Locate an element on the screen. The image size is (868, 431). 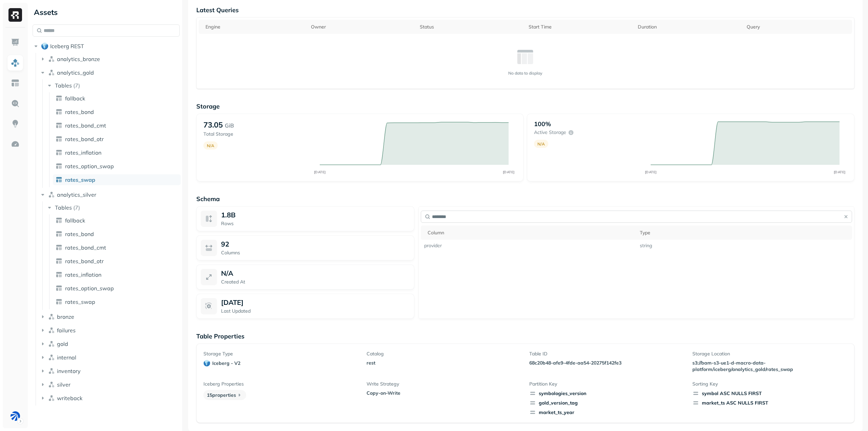
p: 68c20b48-afe9-4fde-aa54-20275f142fe3 is located at coordinates (607, 363).